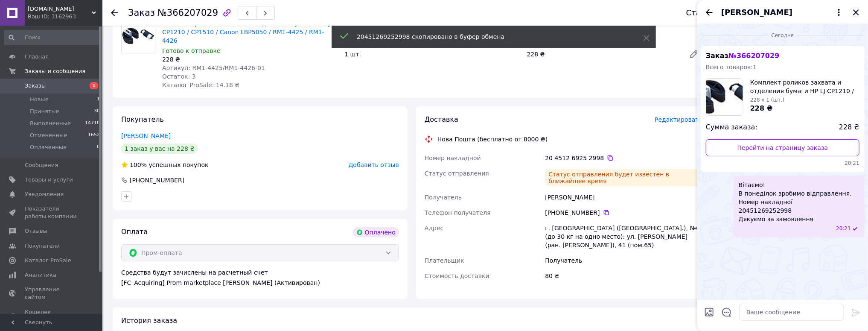 The image size is (868, 331). I want to click on span: Оплата, so click(134, 231).